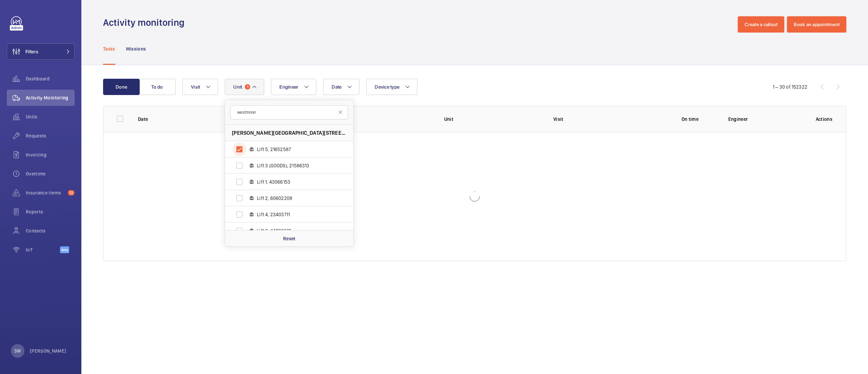  What do you see at coordinates (50, 155) in the screenshot?
I see `span: Invoicing` at bounding box center [50, 155].